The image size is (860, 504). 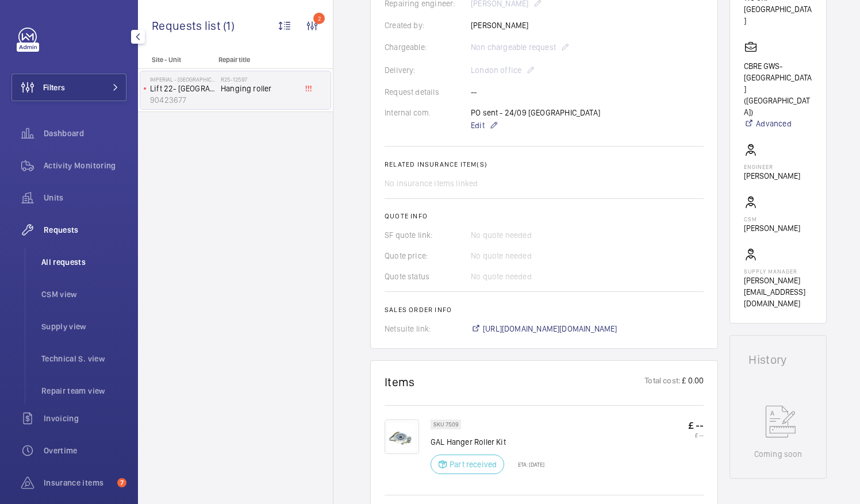 What do you see at coordinates (662, 381) in the screenshot?
I see `p: Total cost:` at bounding box center [662, 381].